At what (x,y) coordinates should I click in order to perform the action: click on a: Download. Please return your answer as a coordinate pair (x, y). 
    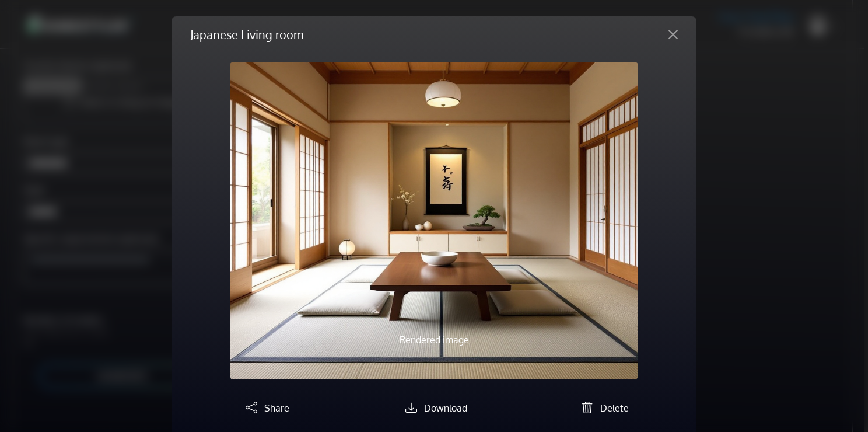
    Looking at the image, I should click on (434, 408).